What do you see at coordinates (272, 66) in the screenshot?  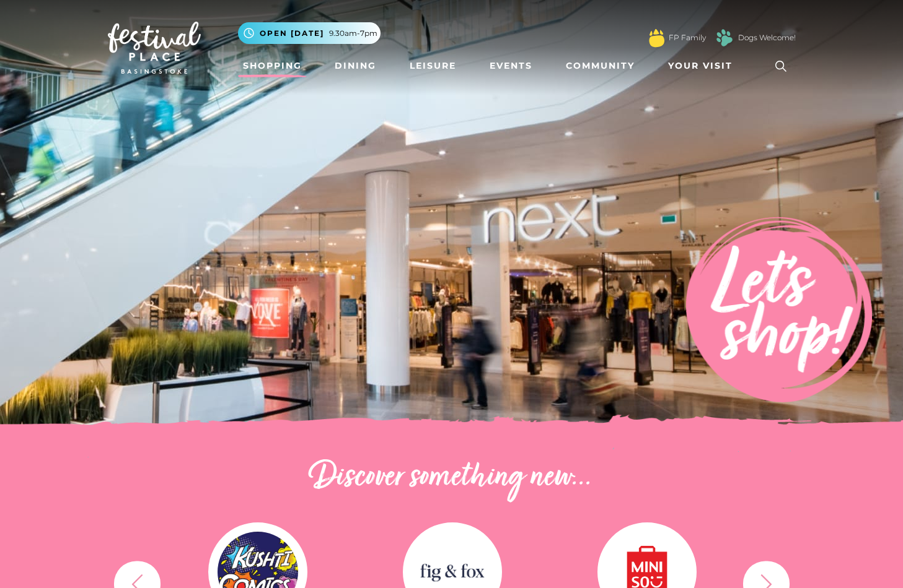 I see `a: Shopping` at bounding box center [272, 66].